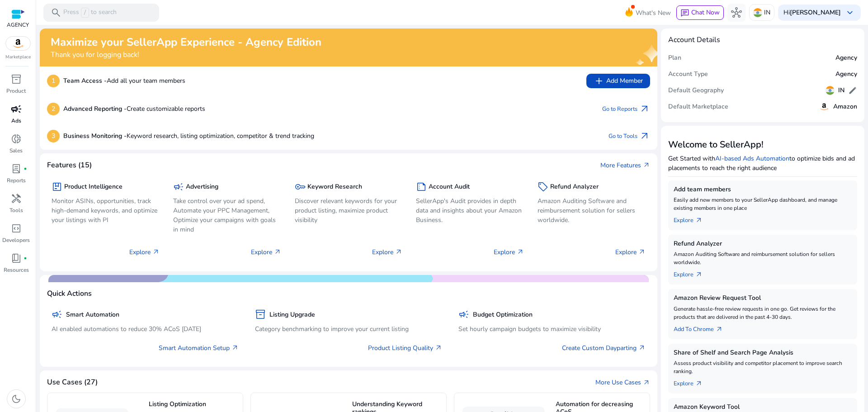 The image size is (868, 412). Describe the element at coordinates (69, 294) in the screenshot. I see `h4: Quick Actions` at that location.